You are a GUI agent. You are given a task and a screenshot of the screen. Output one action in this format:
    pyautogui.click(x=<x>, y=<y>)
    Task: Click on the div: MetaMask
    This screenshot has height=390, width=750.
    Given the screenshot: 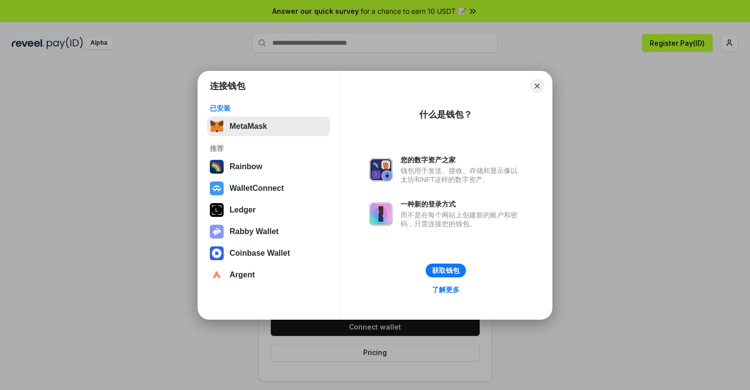 What is the action you would take?
    pyautogui.click(x=248, y=126)
    